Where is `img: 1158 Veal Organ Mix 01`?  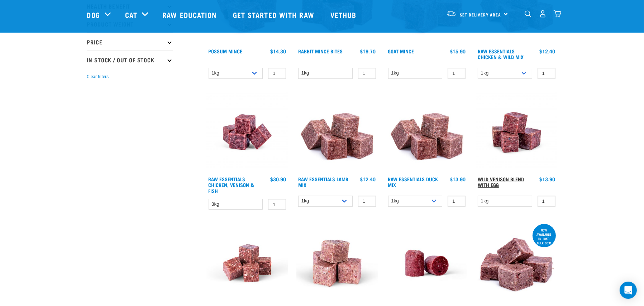
img: 1158 Veal Organ Mix 01 is located at coordinates (517, 263).